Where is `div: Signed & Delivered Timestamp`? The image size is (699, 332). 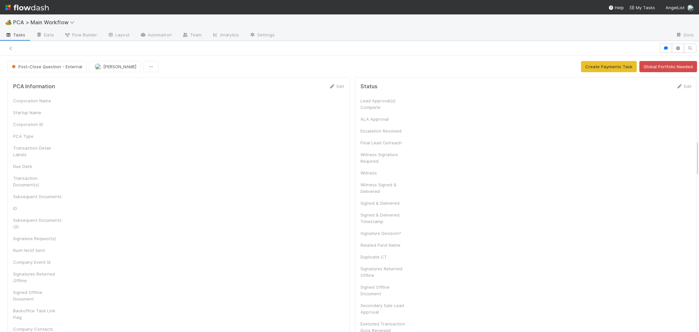 div: Signed & Delivered Timestamp is located at coordinates (385, 218).